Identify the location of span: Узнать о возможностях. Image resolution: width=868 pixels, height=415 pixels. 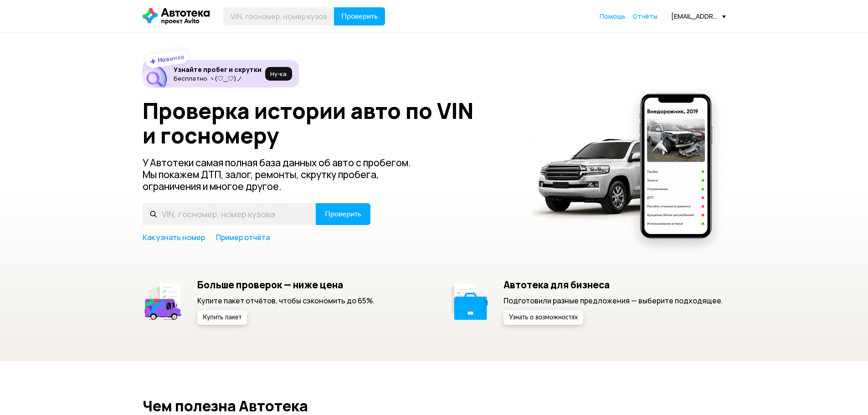
(543, 317).